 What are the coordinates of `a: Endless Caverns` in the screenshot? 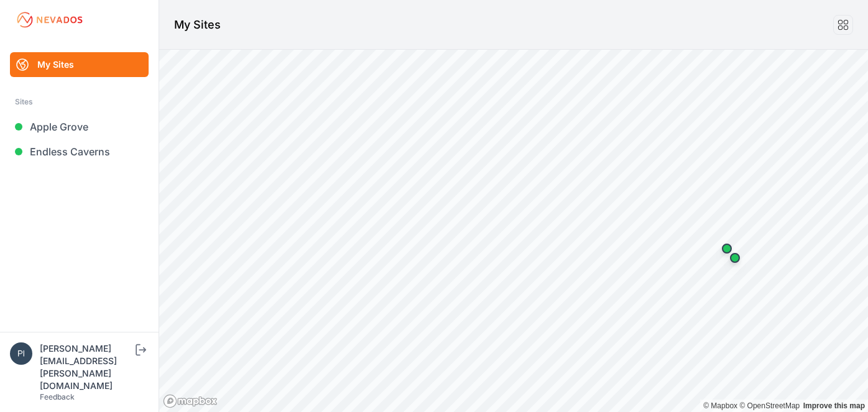 It's located at (79, 151).